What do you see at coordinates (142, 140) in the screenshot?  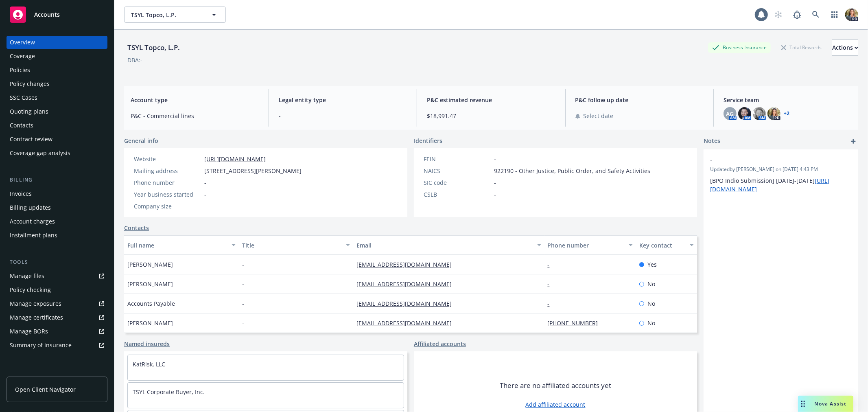 I see `span: General info` at bounding box center [142, 140].